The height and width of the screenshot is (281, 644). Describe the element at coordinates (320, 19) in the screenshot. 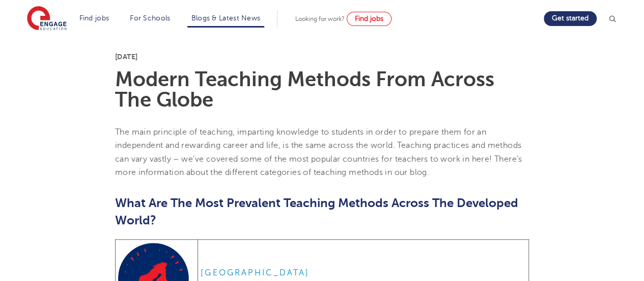

I see `span: Looking for work?` at that location.